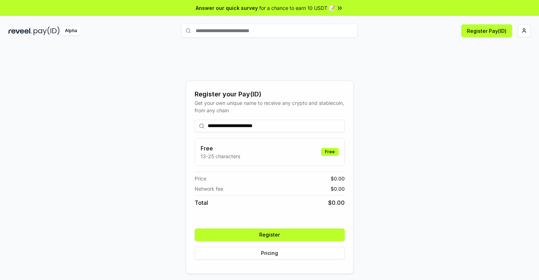 Image resolution: width=539 pixels, height=280 pixels. I want to click on div: Alpha, so click(71, 31).